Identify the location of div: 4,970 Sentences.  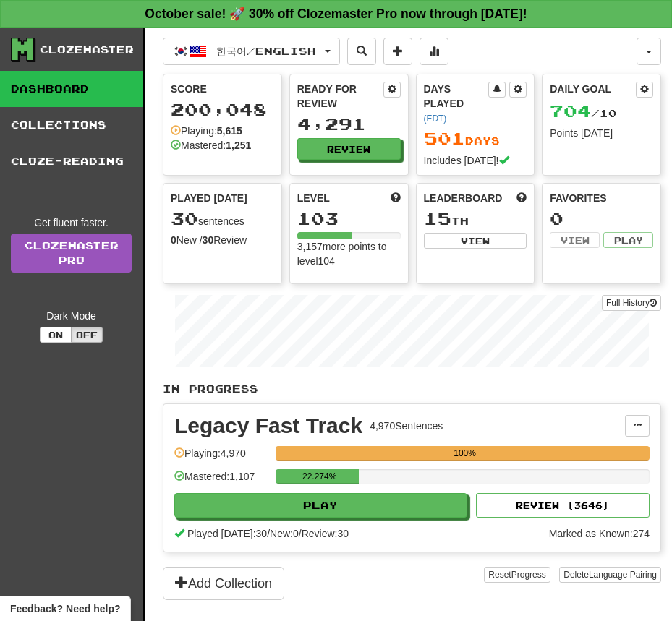
(406, 426).